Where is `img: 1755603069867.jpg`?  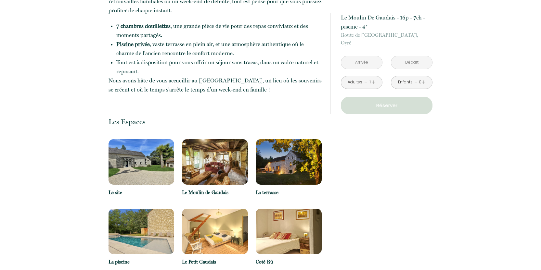 img: 1755603069867.jpg is located at coordinates (215, 162).